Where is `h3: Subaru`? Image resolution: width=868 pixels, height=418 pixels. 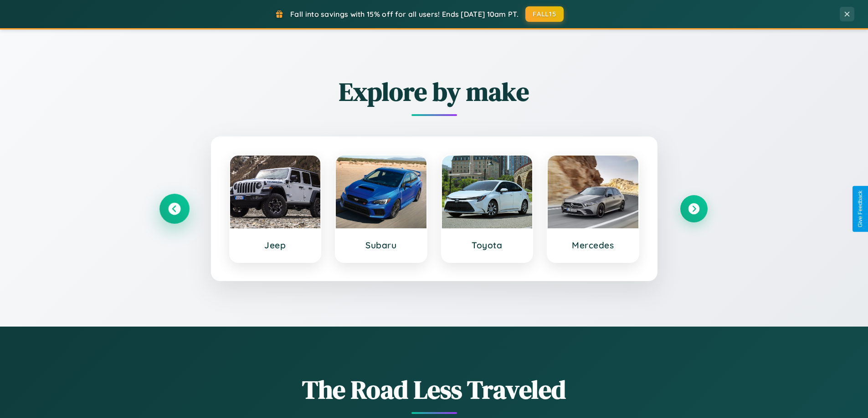 h3: Subaru is located at coordinates (381, 245).